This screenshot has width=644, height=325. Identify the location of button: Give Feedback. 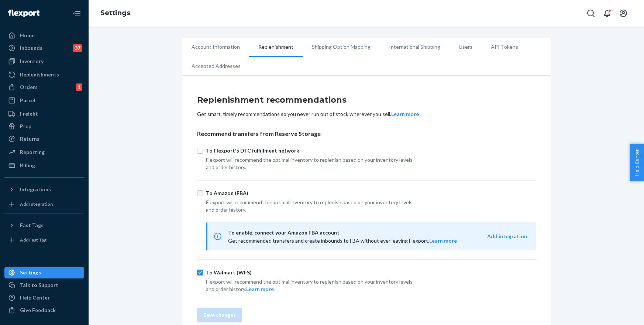
(44, 310).